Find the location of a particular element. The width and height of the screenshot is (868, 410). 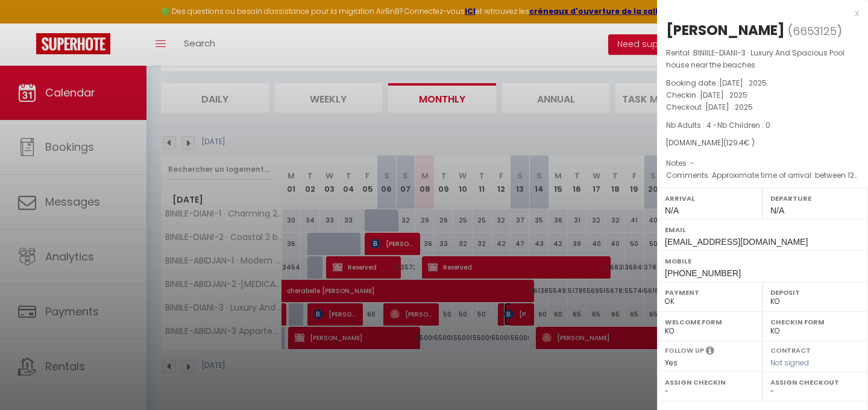

label: Assign Checkin is located at coordinates (709, 382).